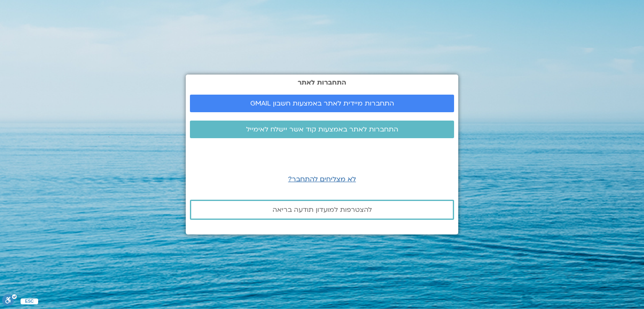 The width and height of the screenshot is (644, 309). Describe the element at coordinates (322, 83) in the screenshot. I see `h2: התחברות לאתר` at that location.